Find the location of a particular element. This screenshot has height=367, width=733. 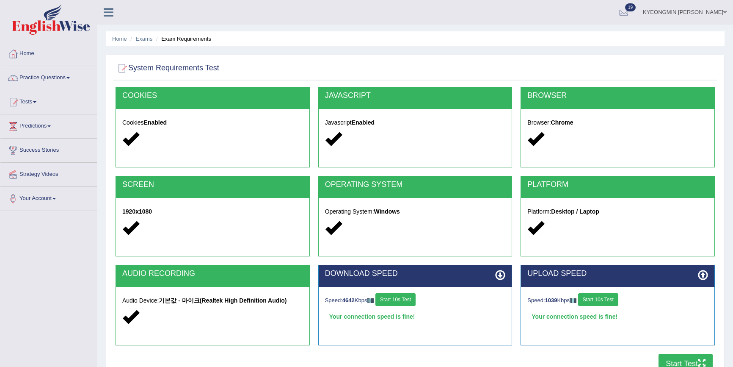

a: Practice Questions is located at coordinates (49, 77).